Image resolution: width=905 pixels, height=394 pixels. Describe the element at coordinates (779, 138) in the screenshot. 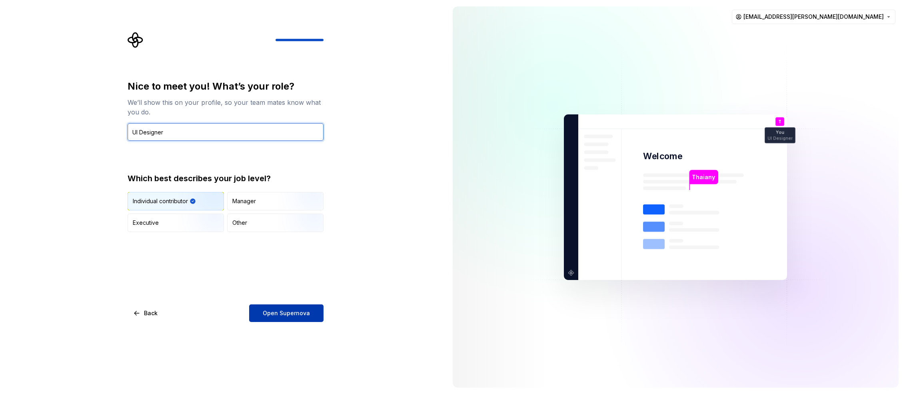

I see `p: UI Designer` at that location.